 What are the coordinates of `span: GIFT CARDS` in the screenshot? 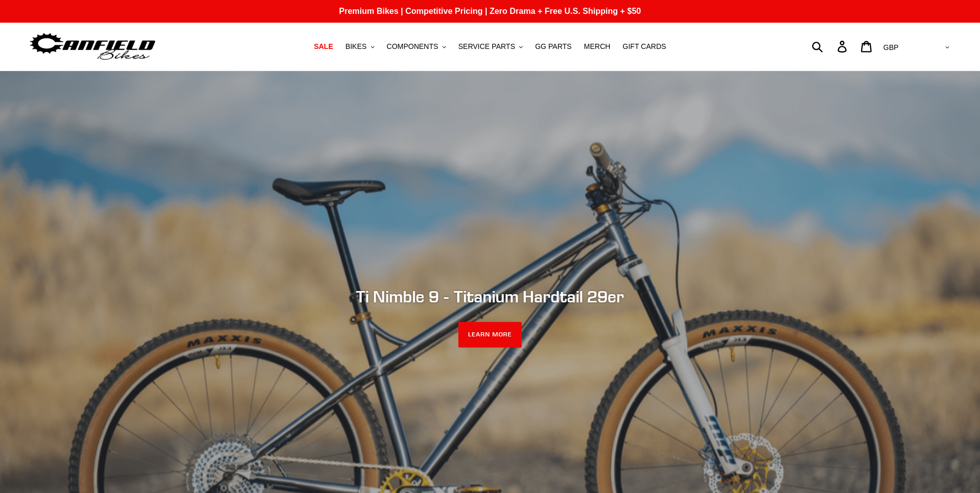 It's located at (644, 46).